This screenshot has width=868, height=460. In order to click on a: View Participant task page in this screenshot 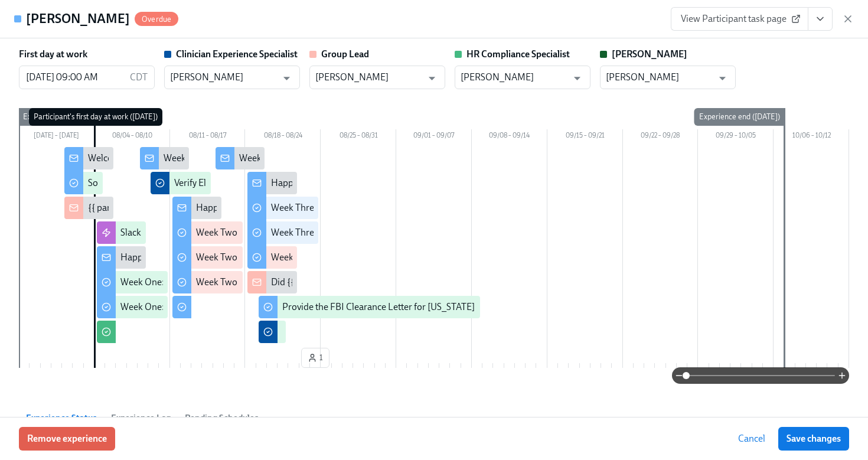, I will do `click(739, 19)`.